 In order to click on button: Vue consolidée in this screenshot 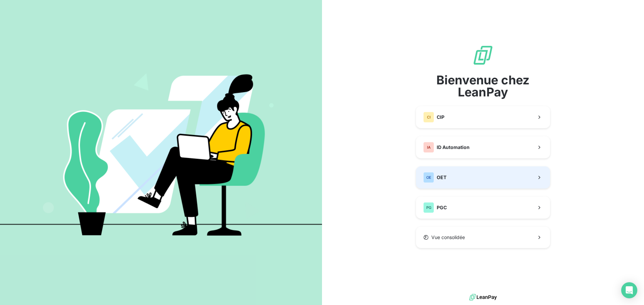, I will do `click(483, 238)`.